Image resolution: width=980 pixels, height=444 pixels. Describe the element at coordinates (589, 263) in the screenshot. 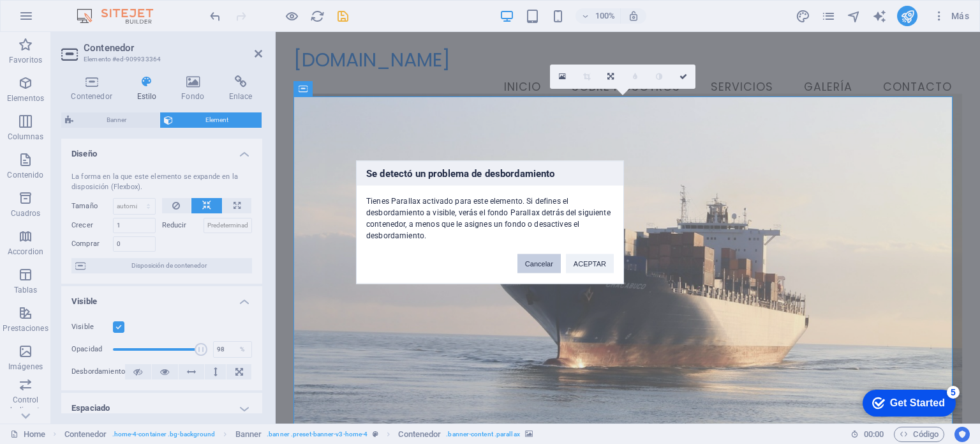

I see `button: ACEPTAR` at that location.